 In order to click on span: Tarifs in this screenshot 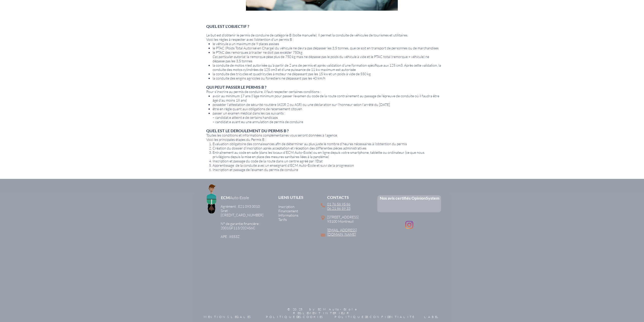, I will do `click(282, 220)`.